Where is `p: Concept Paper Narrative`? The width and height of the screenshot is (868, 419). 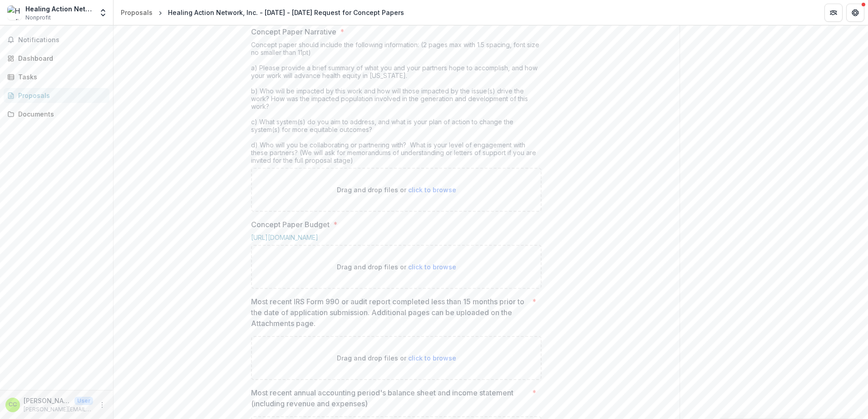
p: Concept Paper Narrative is located at coordinates (294, 32).